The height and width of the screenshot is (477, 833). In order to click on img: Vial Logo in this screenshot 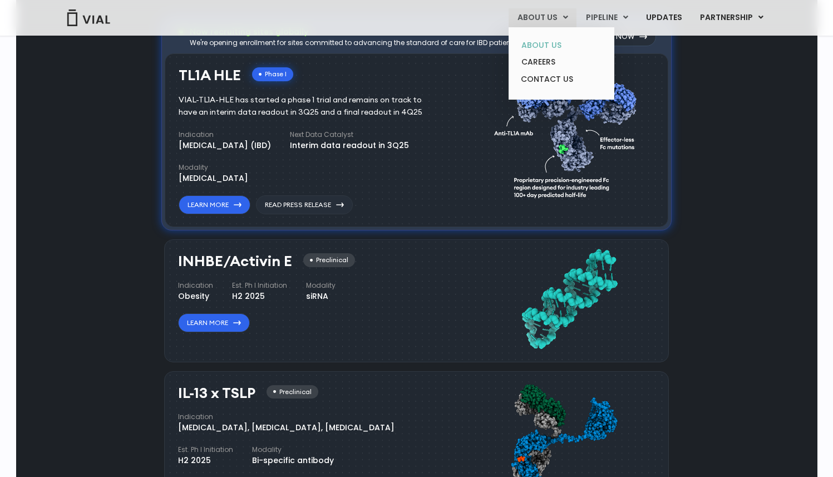, I will do `click(88, 18)`.